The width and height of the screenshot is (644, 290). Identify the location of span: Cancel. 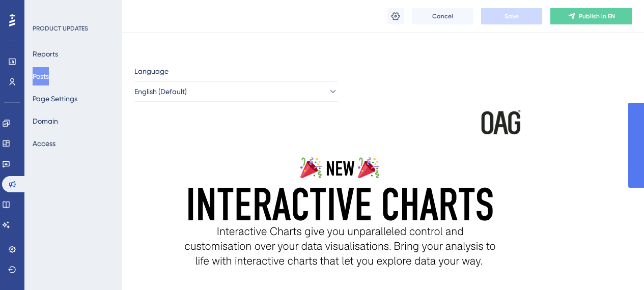
(443, 17).